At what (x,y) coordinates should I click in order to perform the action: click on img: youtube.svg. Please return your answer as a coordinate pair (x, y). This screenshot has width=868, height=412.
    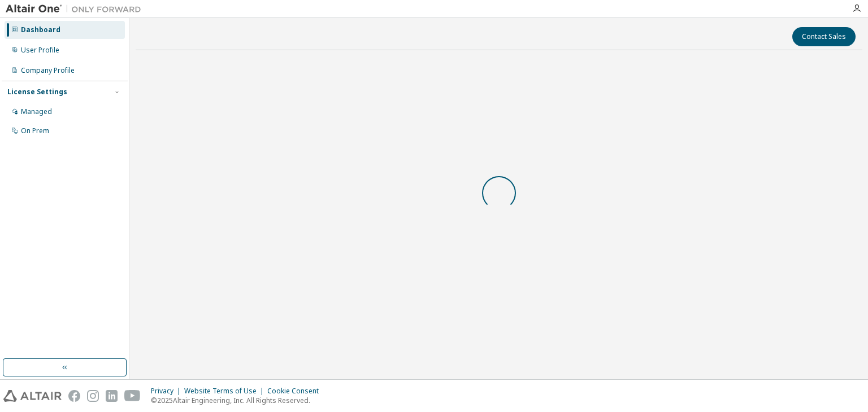
    Looking at the image, I should click on (132, 396).